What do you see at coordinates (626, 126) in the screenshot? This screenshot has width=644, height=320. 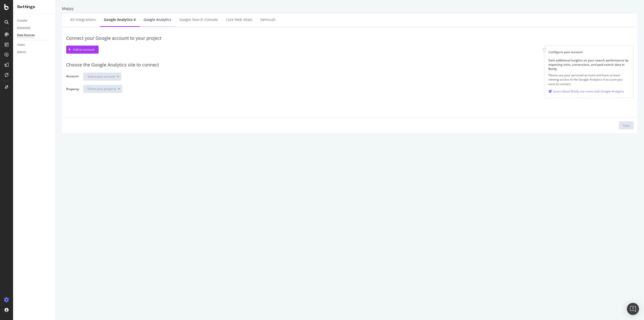 I see `div: Save` at bounding box center [626, 126].